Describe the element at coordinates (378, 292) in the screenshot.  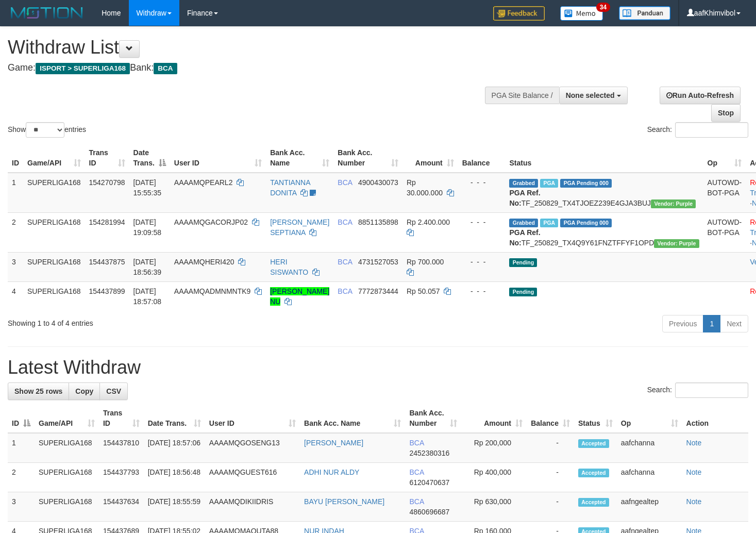
I see `span: Copy 7772873444 to clipboard` at that location.